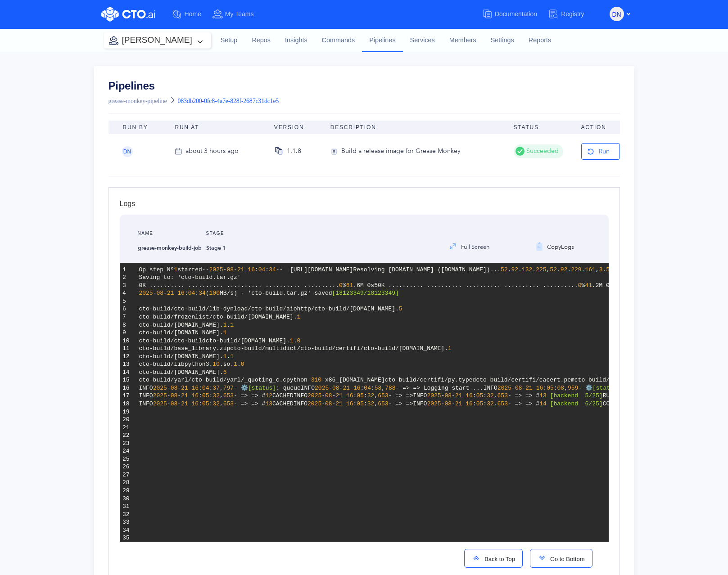 The image size is (728, 575). What do you see at coordinates (238, 14) in the screenshot?
I see `a: My Teams` at bounding box center [238, 14].